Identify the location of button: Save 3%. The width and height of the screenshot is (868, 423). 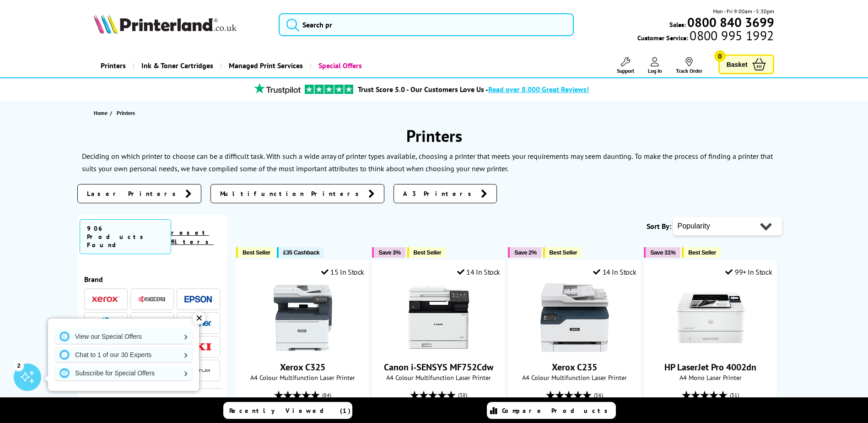
(389, 252).